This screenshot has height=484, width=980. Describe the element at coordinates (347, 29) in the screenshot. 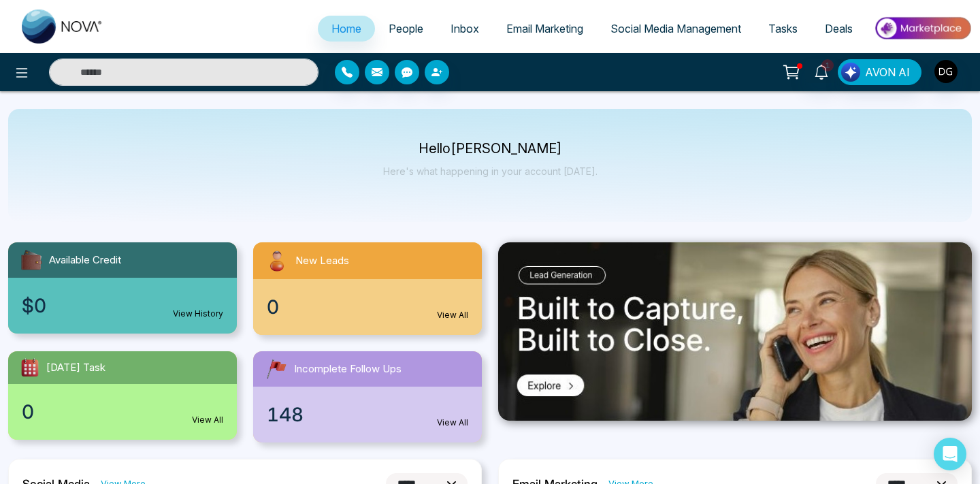

I see `span: Home` at that location.